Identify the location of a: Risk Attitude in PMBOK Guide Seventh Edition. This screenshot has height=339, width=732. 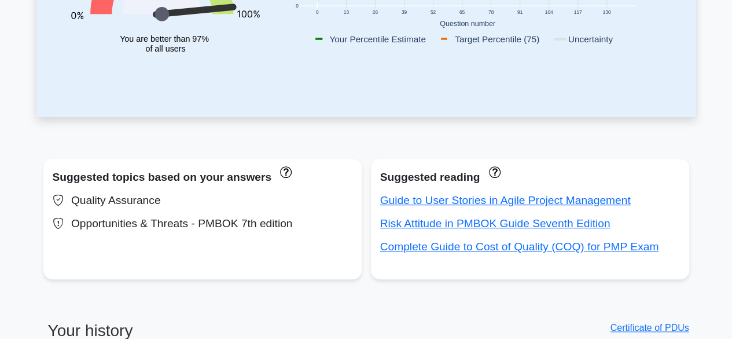
(496, 223).